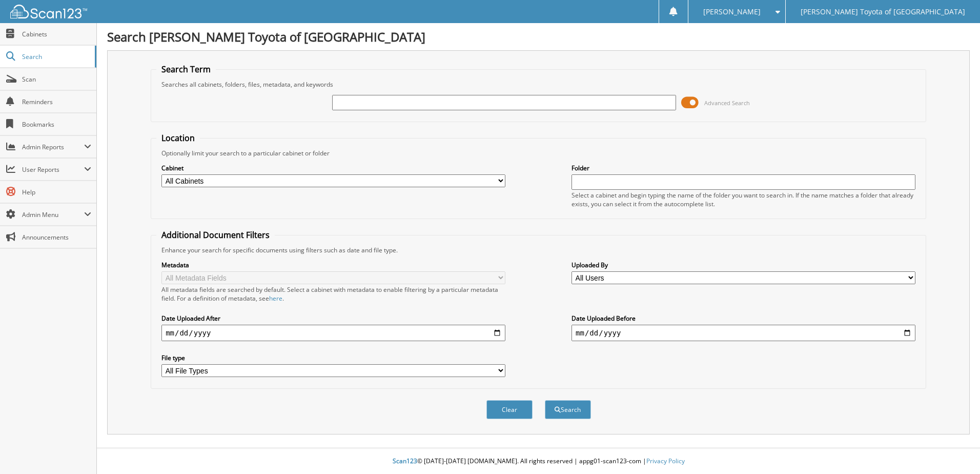 This screenshot has width=980, height=474. Describe the element at coordinates (215, 235) in the screenshot. I see `legend: Additional Document Filters` at that location.